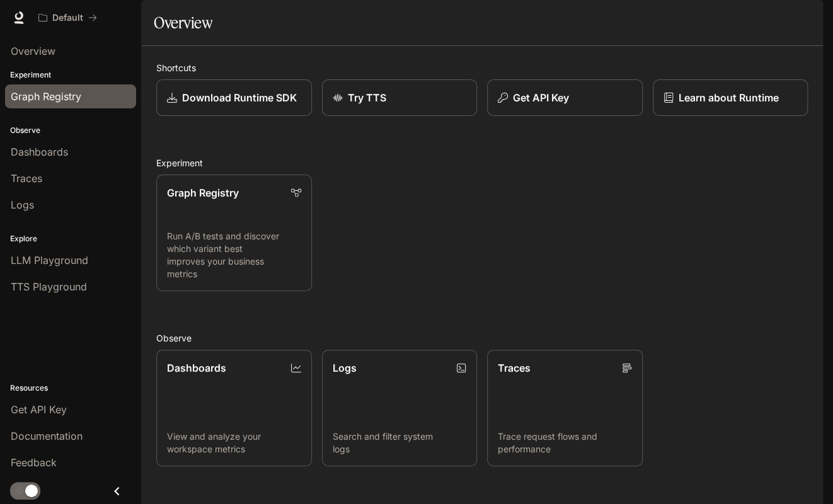 This screenshot has height=504, width=833. I want to click on button: Get API Key, so click(565, 98).